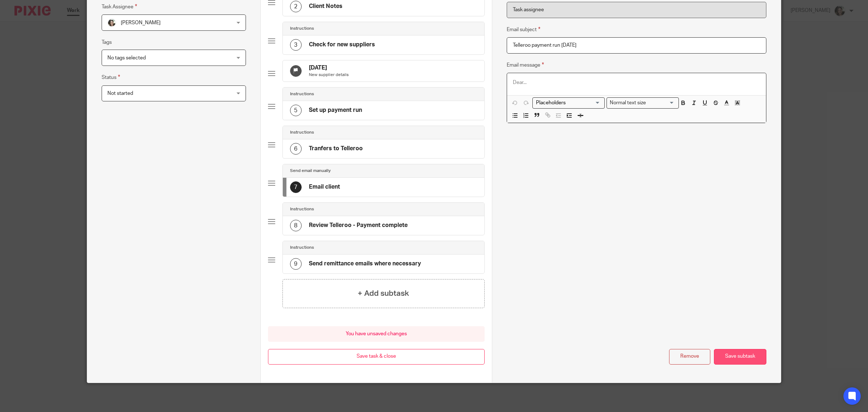 This screenshot has width=868, height=412. What do you see at coordinates (296, 45) in the screenshot?
I see `div: 3` at bounding box center [296, 45].